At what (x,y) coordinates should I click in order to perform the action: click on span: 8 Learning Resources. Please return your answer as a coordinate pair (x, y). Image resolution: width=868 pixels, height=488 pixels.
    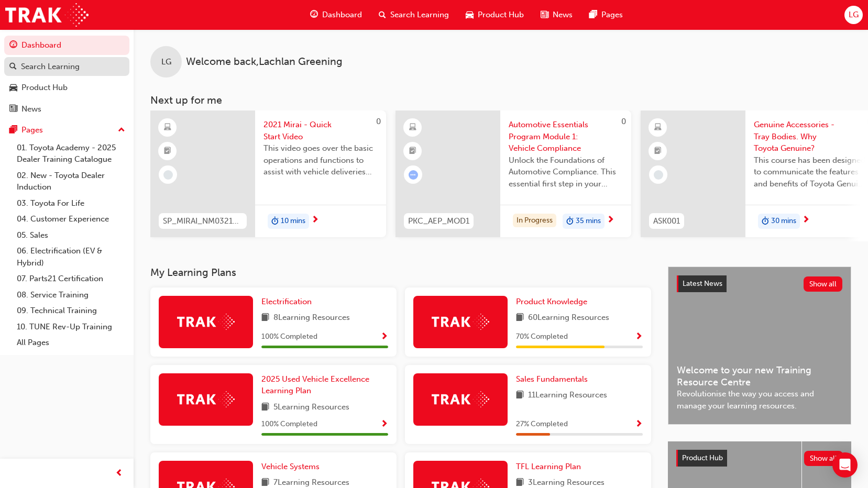
    Looking at the image, I should click on (312, 317).